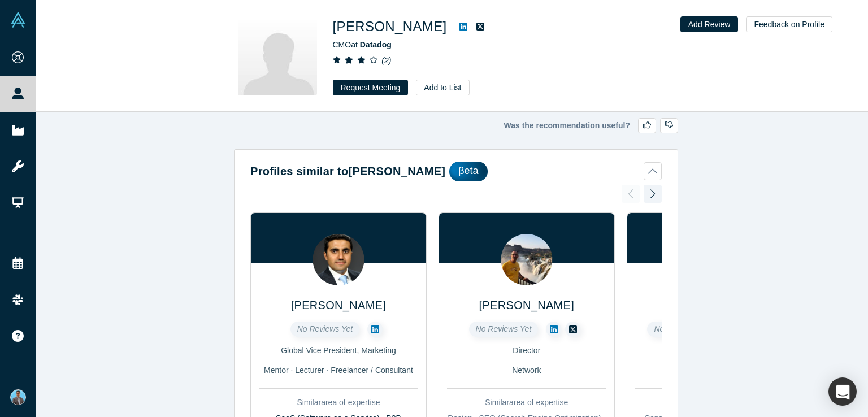 The image size is (868, 417). What do you see at coordinates (362, 45) in the screenshot?
I see `span: CMO at` at bounding box center [362, 45].